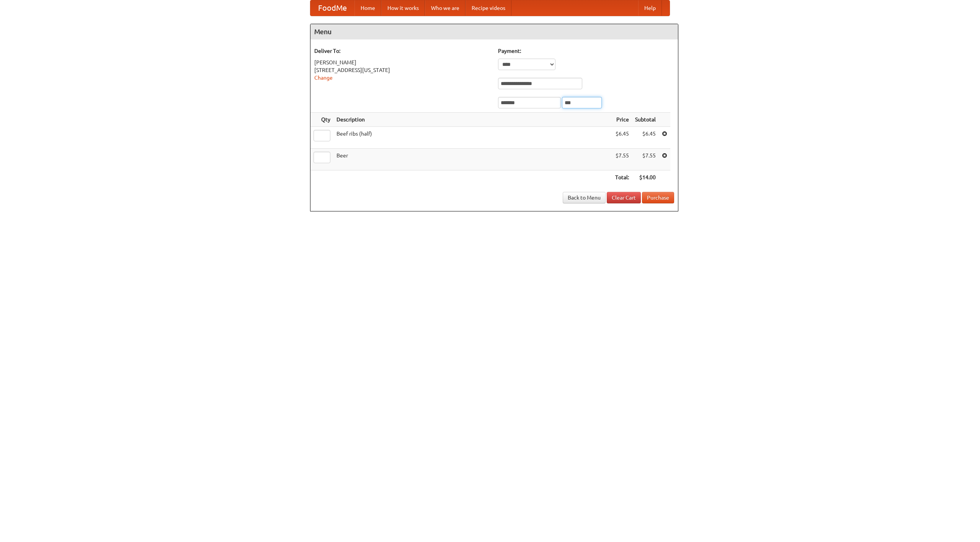  What do you see at coordinates (489, 8) in the screenshot?
I see `a: Recipe videos` at bounding box center [489, 8].